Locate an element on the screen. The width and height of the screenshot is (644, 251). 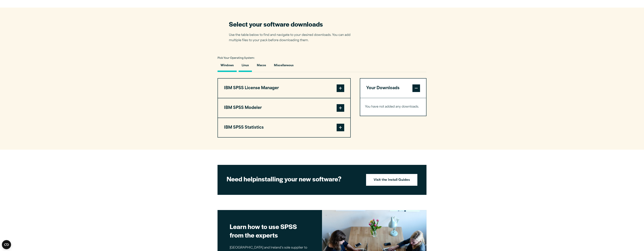
strong: Visit the Install Guides is located at coordinates (392, 180).